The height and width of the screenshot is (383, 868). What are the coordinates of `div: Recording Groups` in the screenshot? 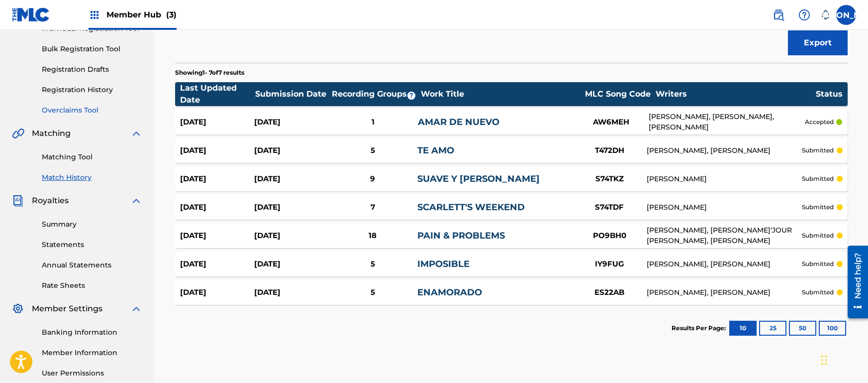 It's located at (375, 94).